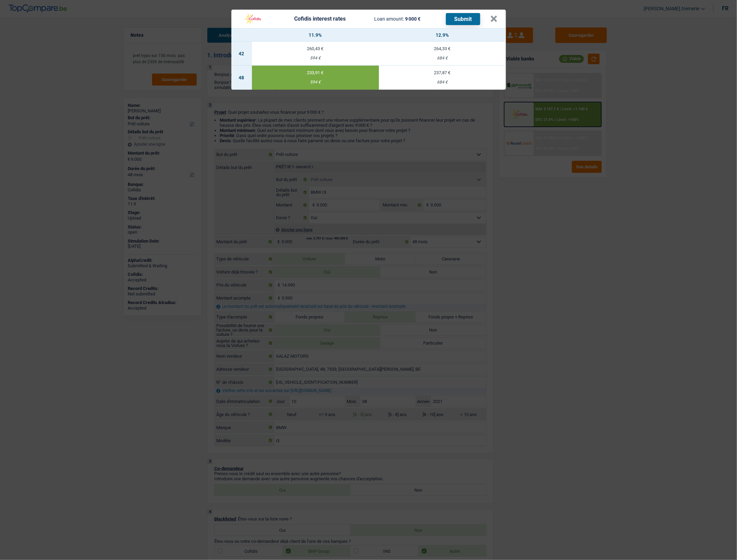 The height and width of the screenshot is (560, 737). Describe the element at coordinates (253, 19) in the screenshot. I see `img: Cofidis` at that location.